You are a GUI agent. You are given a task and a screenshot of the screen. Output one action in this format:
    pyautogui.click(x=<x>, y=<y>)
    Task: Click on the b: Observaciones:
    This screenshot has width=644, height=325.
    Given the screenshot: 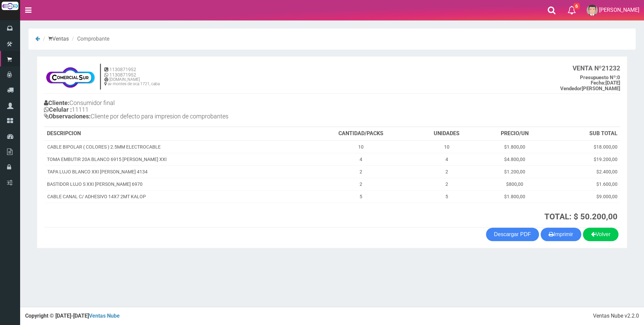 What is the action you would take?
    pyautogui.click(x=67, y=116)
    